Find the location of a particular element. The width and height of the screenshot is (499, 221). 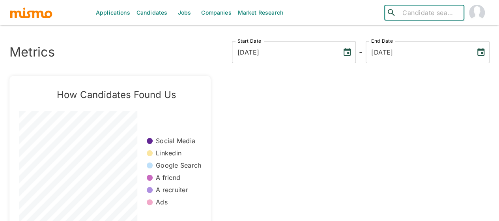

p: A recruiter is located at coordinates (172, 189).